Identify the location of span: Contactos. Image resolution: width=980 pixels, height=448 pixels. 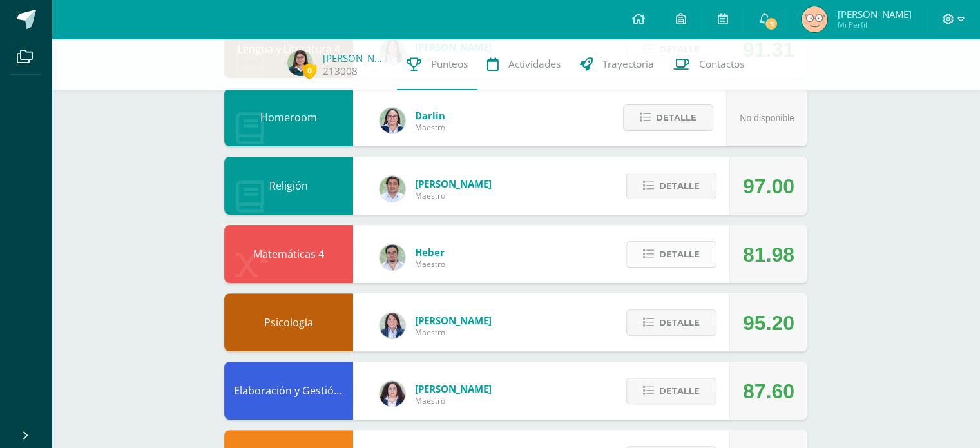
(722, 64).